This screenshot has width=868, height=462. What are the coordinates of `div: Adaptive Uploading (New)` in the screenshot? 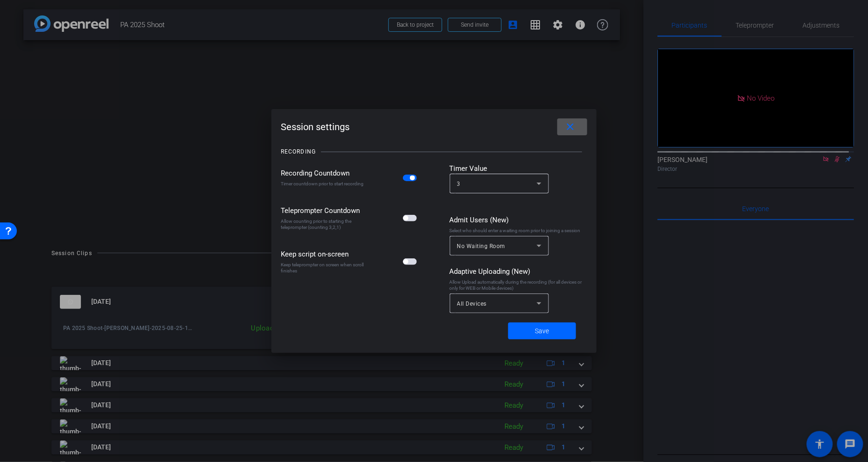 It's located at (518, 272).